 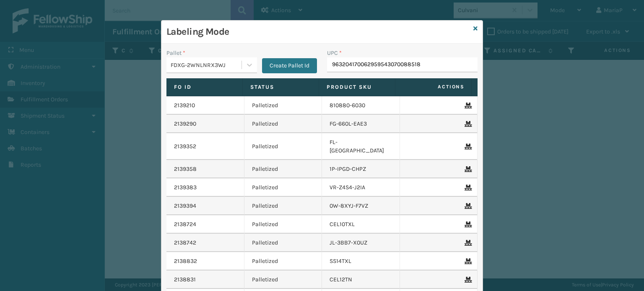 What do you see at coordinates (434, 87) in the screenshot?
I see `span: Actions` at bounding box center [434, 87].